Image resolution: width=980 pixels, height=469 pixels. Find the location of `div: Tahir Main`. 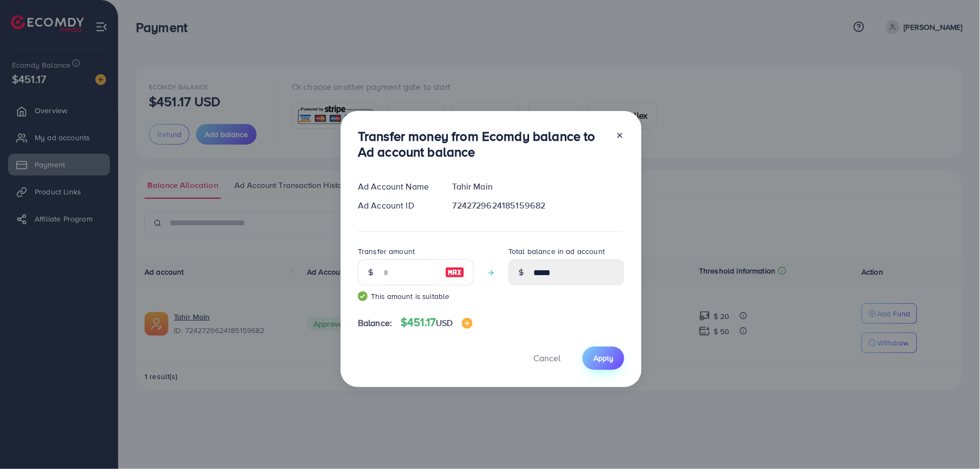

div: Tahir Main is located at coordinates (538, 186).